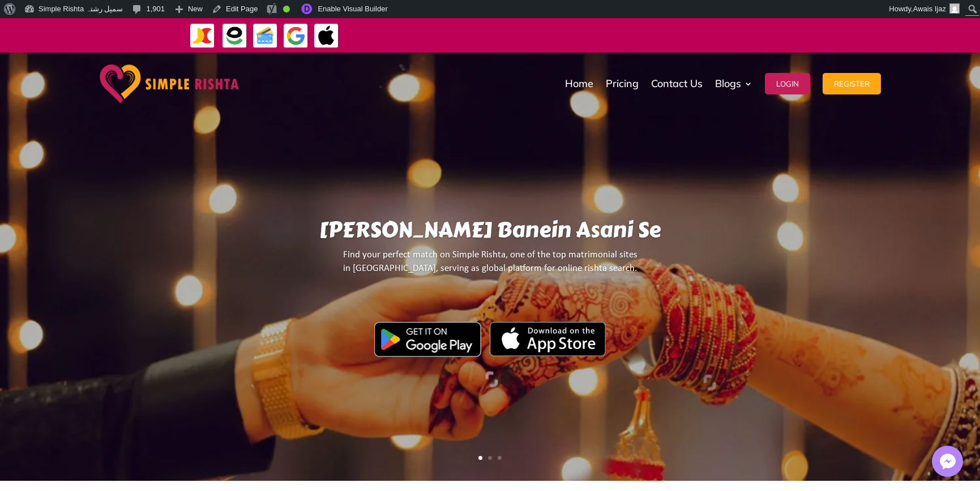 Image resolution: width=980 pixels, height=491 pixels. Describe the element at coordinates (234, 36) in the screenshot. I see `img: EasyPaisa-icon` at that location.